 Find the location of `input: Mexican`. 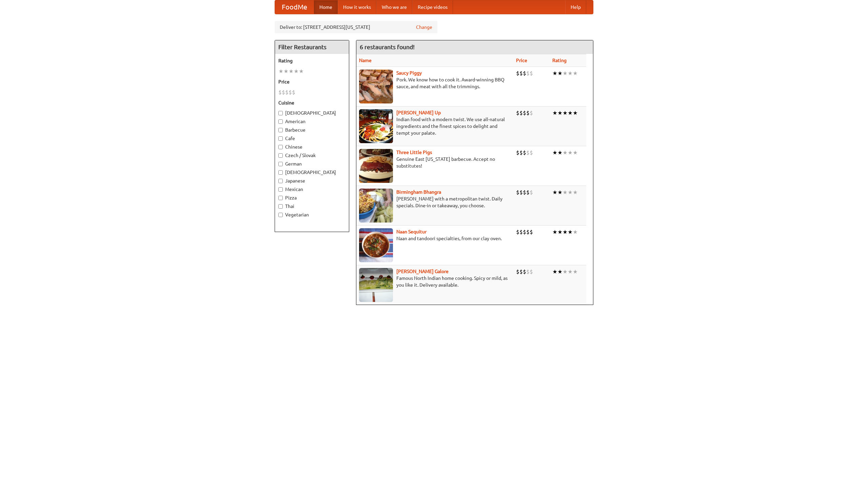

input: Mexican is located at coordinates (281, 189).